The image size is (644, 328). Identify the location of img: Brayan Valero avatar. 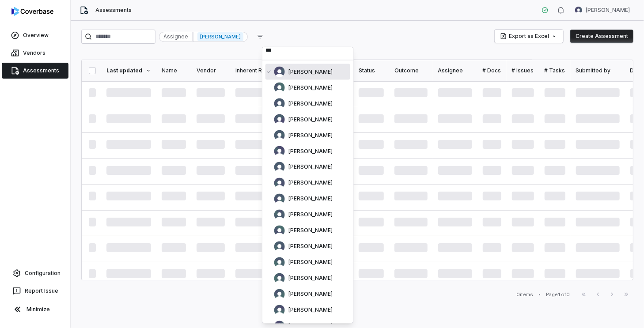
(279, 183).